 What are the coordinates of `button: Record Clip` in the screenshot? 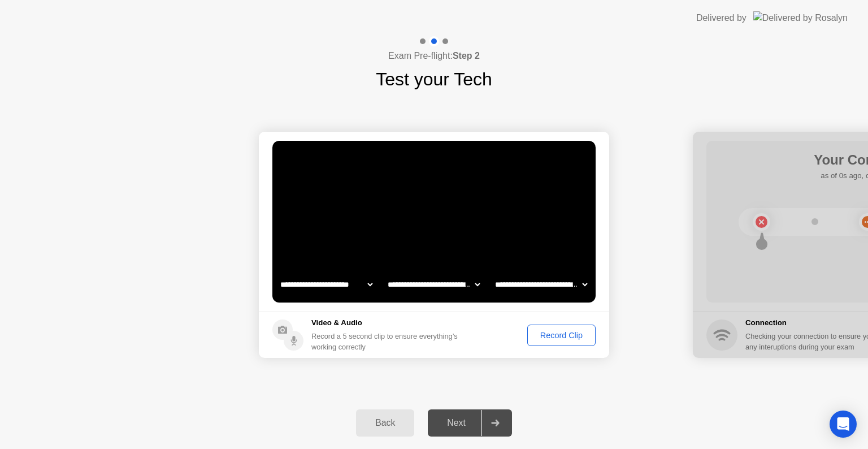 It's located at (561, 335).